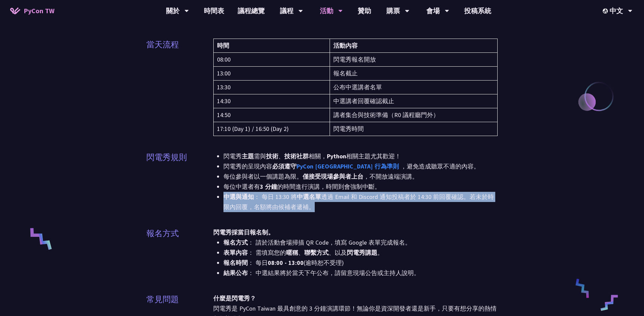 The image size is (644, 316). Describe the element at coordinates (362, 252) in the screenshot. I see `strong: 閃電秀講題` at that location.